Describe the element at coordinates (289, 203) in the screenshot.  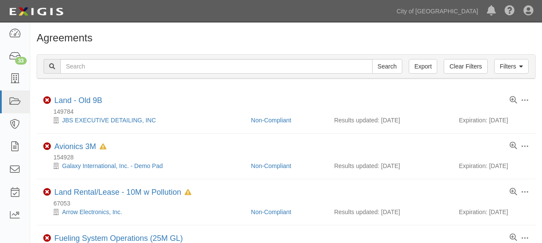
I see `div: 67053` at that location.